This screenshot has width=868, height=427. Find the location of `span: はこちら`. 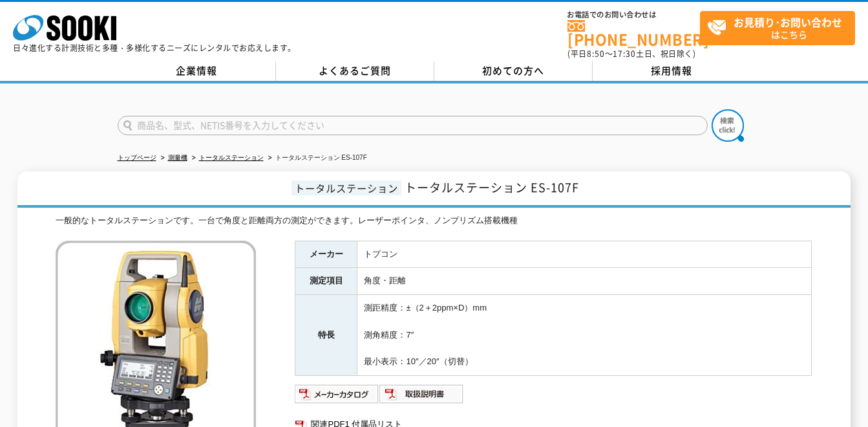

span: はこちら is located at coordinates (781, 28).